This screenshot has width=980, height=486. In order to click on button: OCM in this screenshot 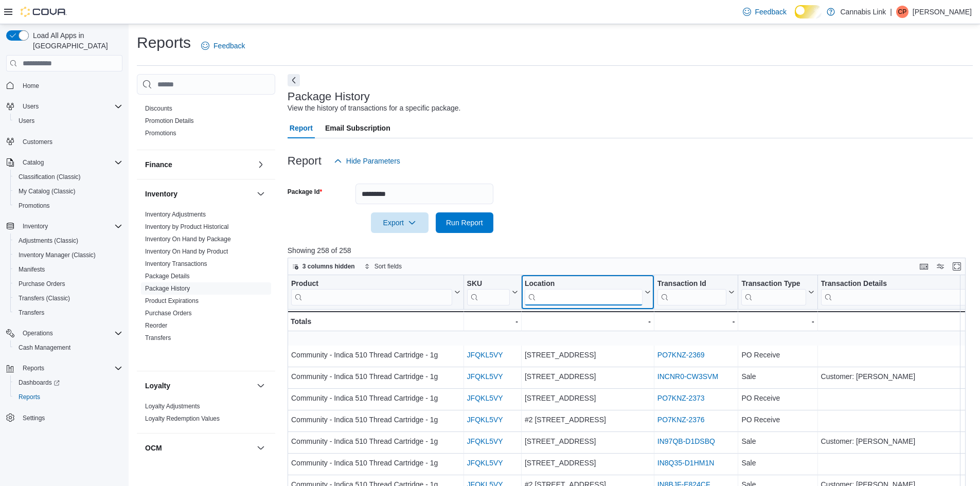, I will do `click(261, 448)`.